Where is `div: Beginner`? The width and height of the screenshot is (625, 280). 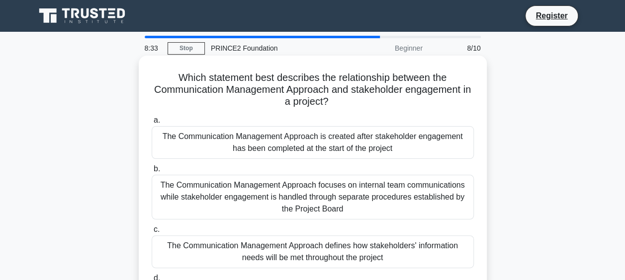 div: Beginner is located at coordinates (385, 48).